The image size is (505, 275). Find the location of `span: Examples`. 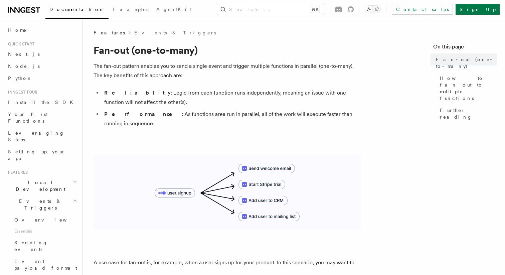

span: Examples is located at coordinates (130, 9).